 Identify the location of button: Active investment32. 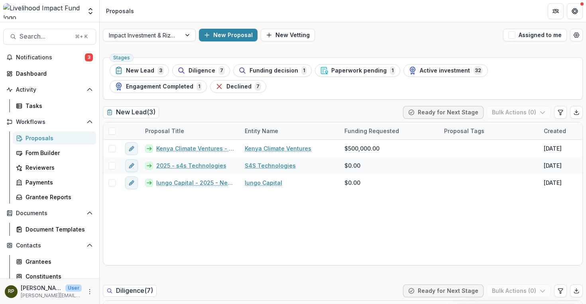
(446, 71).